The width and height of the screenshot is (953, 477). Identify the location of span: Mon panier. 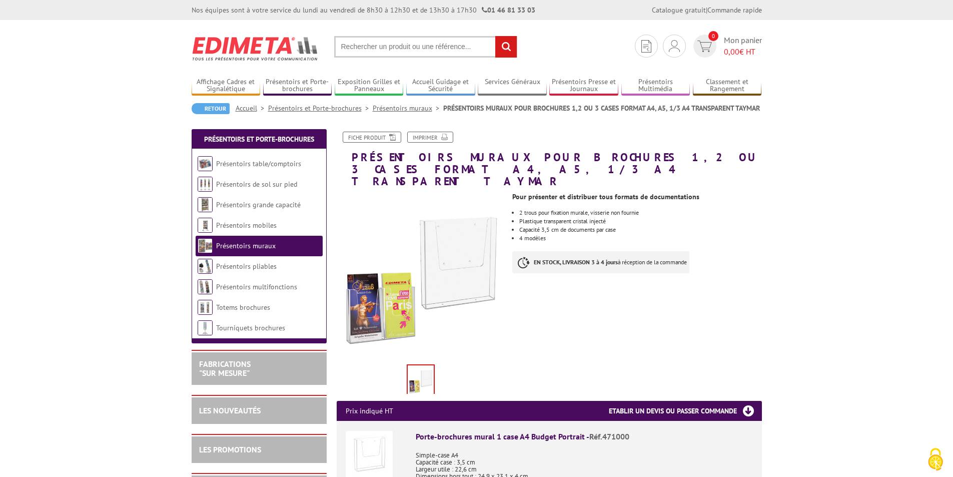
(743, 46).